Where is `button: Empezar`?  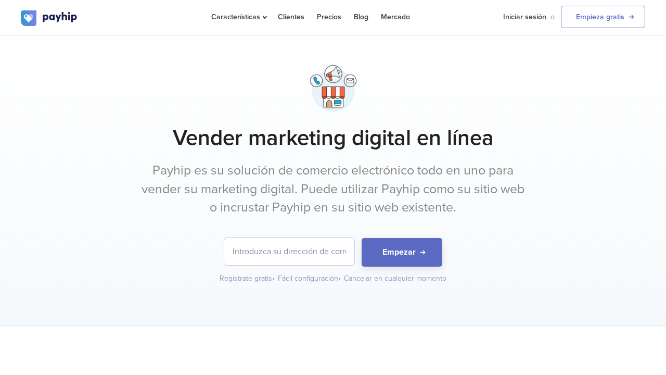 button: Empezar is located at coordinates (402, 252).